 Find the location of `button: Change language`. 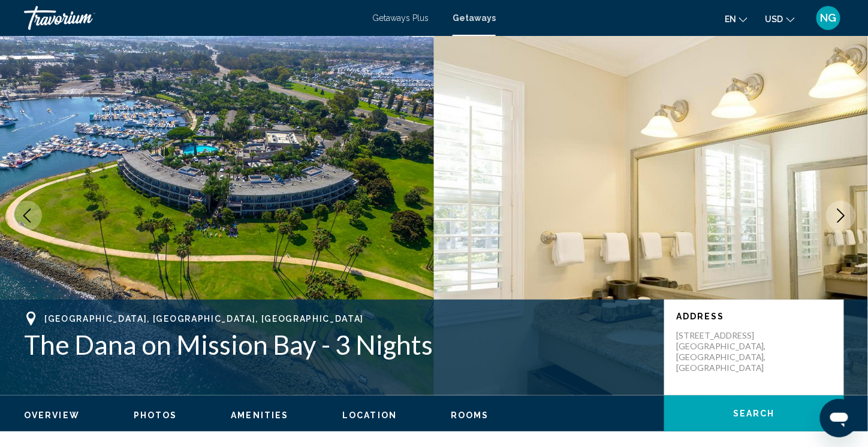

button: Change language is located at coordinates (736, 18).